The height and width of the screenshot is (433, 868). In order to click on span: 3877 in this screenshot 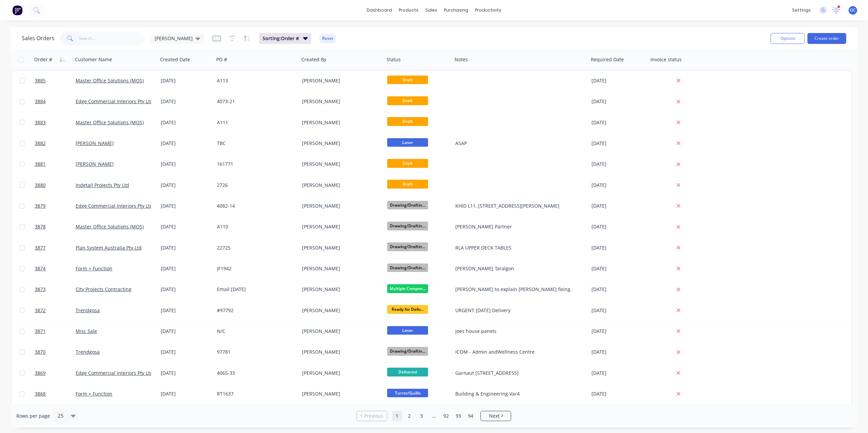, I will do `click(40, 247)`.